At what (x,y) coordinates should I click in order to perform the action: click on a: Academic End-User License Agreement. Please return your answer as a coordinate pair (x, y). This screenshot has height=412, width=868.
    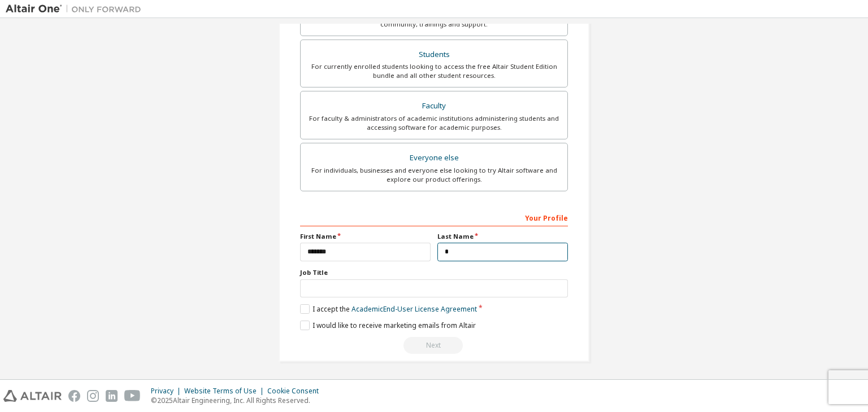
    Looking at the image, I should click on (414, 309).